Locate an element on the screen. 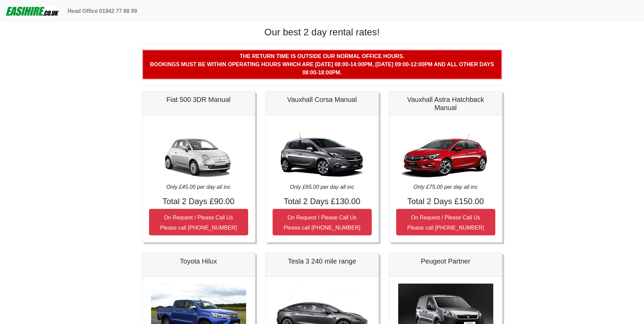  h5: Toyota Hilux is located at coordinates (199, 261).